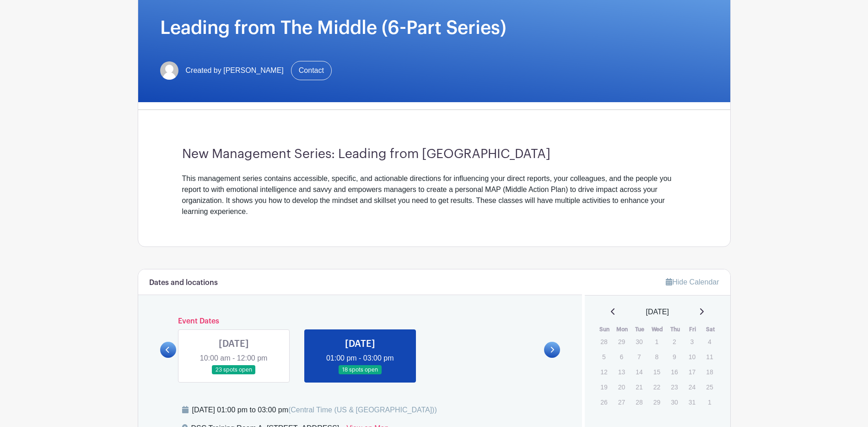 This screenshot has height=427, width=868. Describe the element at coordinates (692, 402) in the screenshot. I see `p: 31` at that location.